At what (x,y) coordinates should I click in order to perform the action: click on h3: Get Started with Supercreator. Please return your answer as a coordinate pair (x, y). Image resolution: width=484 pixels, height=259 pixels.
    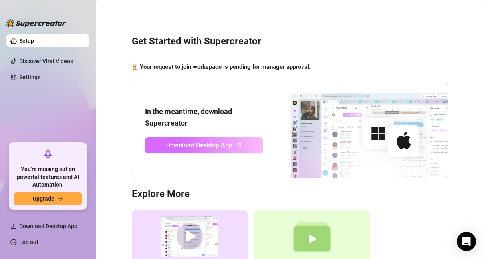
    Looking at the image, I should click on (290, 42).